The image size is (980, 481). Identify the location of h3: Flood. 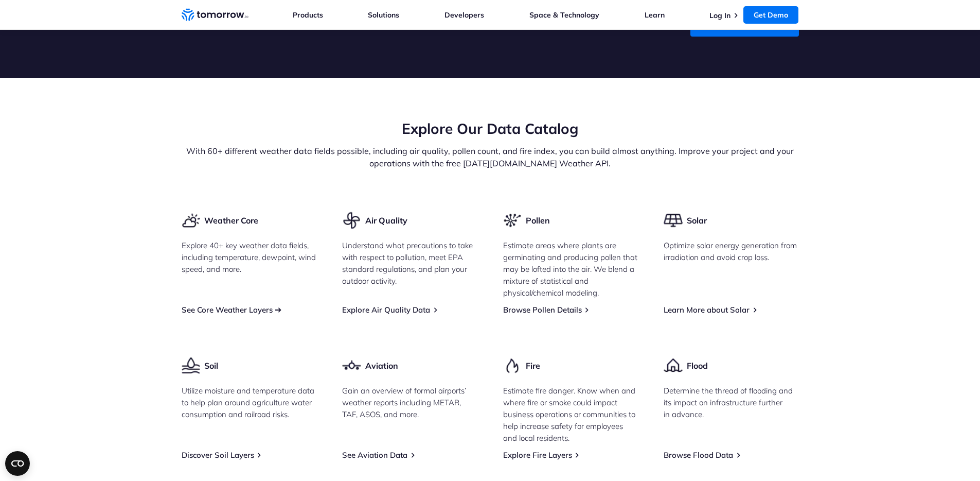
(697, 365).